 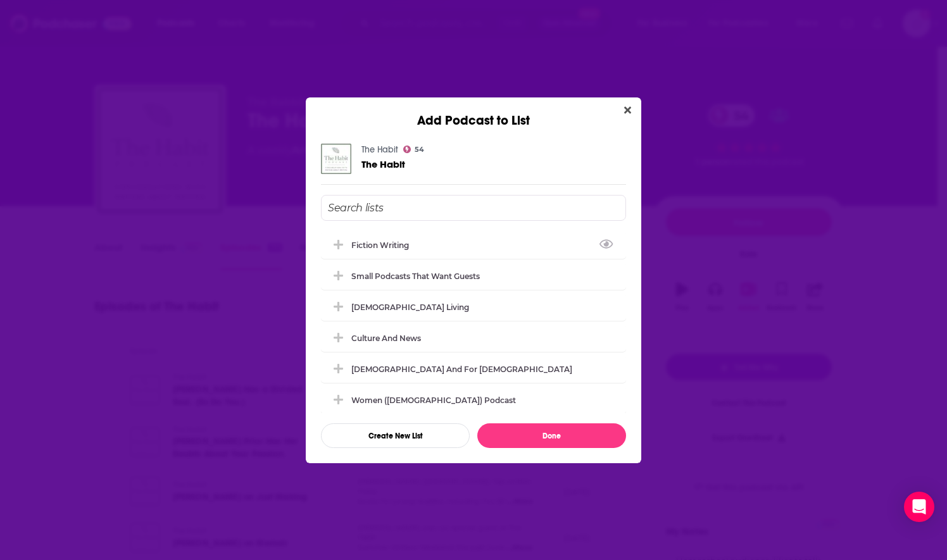 What do you see at coordinates (419, 150) in the screenshot?
I see `span: 54` at bounding box center [419, 150].